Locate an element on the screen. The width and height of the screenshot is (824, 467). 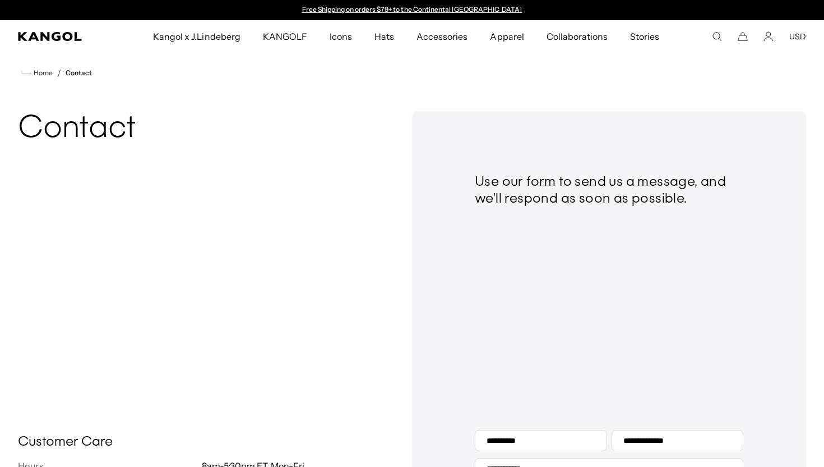
span: Icons is located at coordinates (341, 36).